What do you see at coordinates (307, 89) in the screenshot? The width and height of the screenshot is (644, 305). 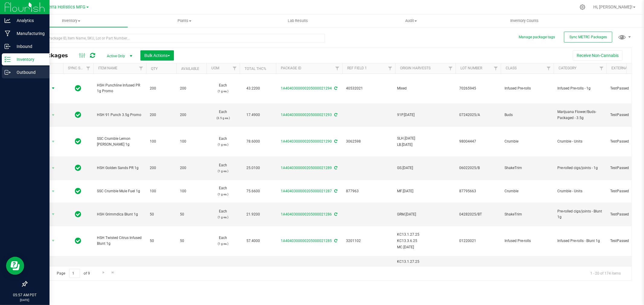 I see `a: 1A4040300000205000021294` at bounding box center [307, 89].